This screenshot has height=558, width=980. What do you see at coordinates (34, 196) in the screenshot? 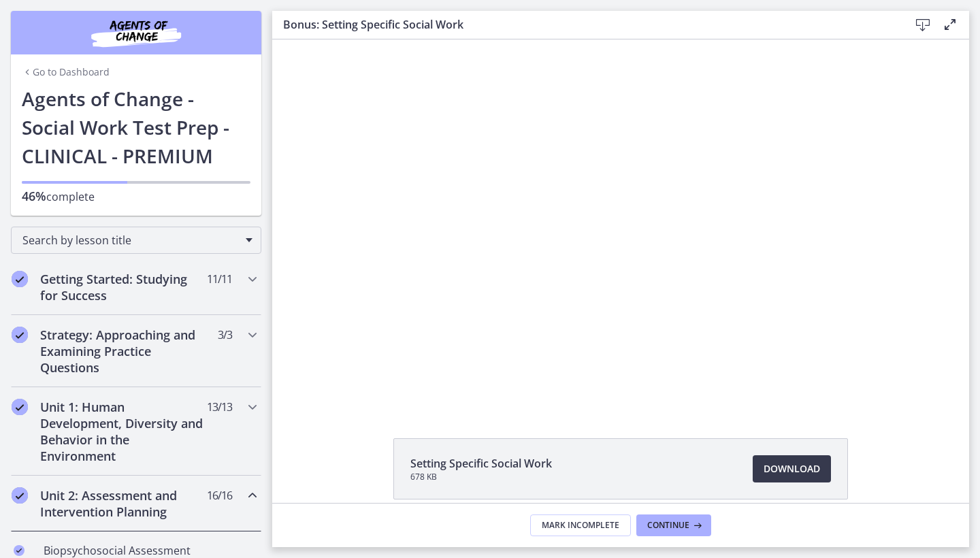
I see `span: 46%` at bounding box center [34, 196].